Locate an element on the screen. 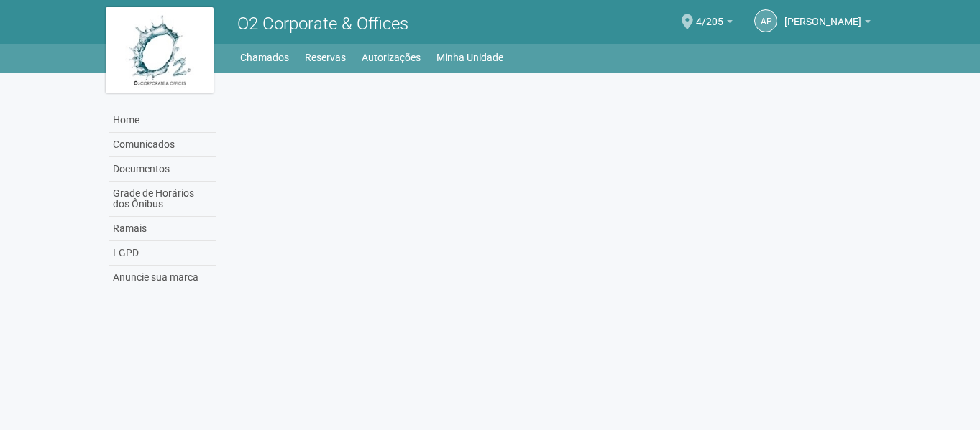  a: Anuncie sua marca is located at coordinates (163, 277).